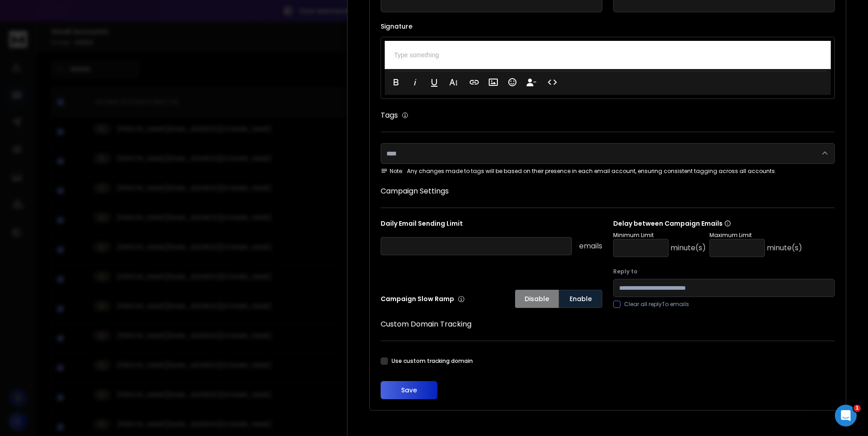 The image size is (868, 436). What do you see at coordinates (389, 115) in the screenshot?
I see `h1: Tags` at bounding box center [389, 115].